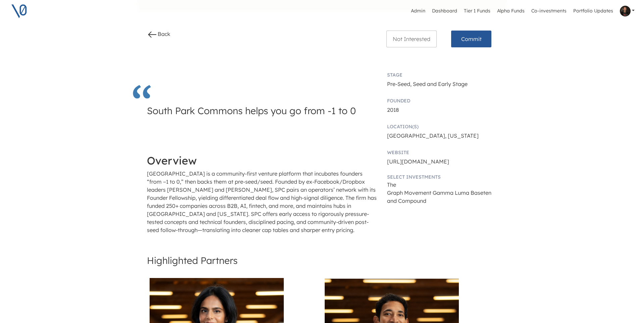 This screenshot has height=323, width=644. What do you see at coordinates (442, 153) in the screenshot?
I see `div: Website` at bounding box center [442, 153].